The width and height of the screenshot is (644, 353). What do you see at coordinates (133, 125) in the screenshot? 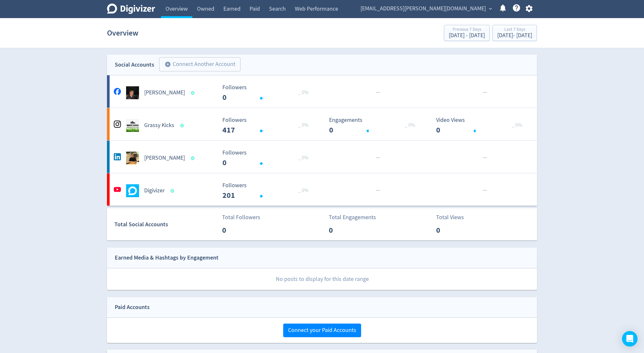
I see `img: Grassy Kicks undefined` at bounding box center [133, 125].